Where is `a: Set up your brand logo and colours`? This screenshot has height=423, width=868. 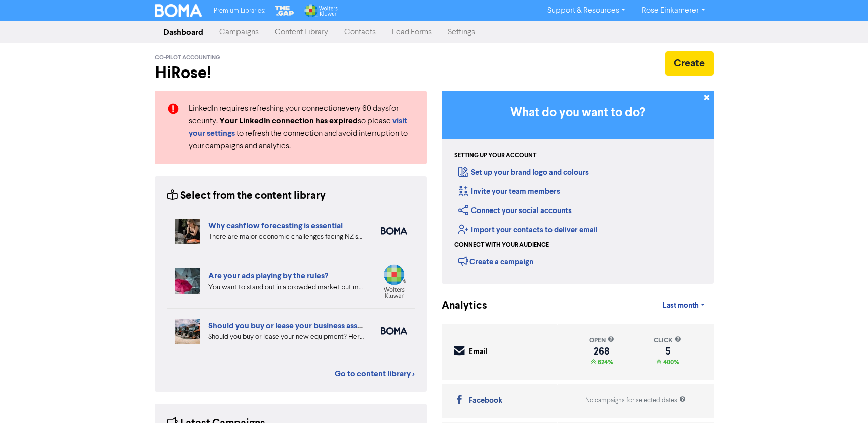
a: Set up your brand logo and colours is located at coordinates (523, 172).